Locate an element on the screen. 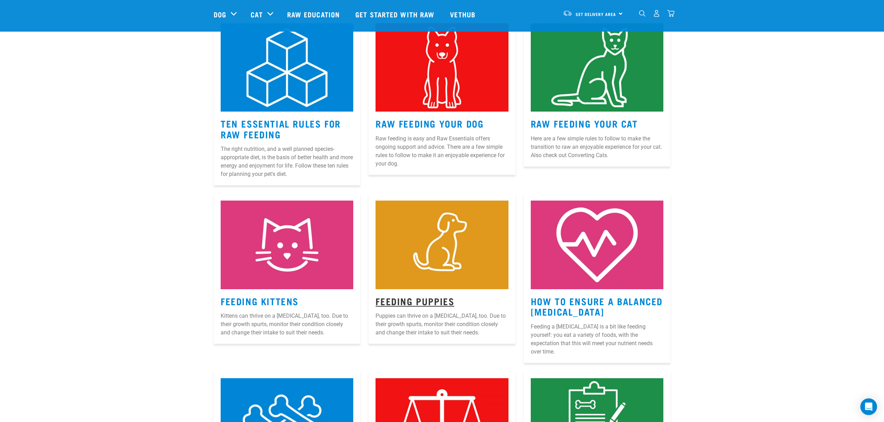 This screenshot has width=884, height=422. p: Here are a few simple rules to follow to make the transition to raw an enjoyable experience for y... is located at coordinates (597, 147).